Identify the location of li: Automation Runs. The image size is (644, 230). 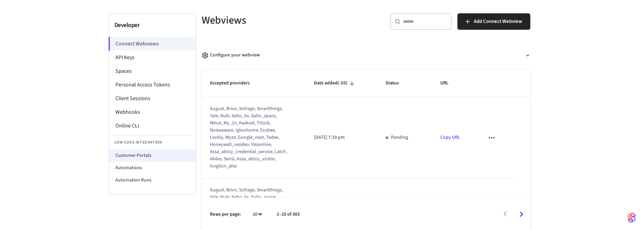
(152, 180).